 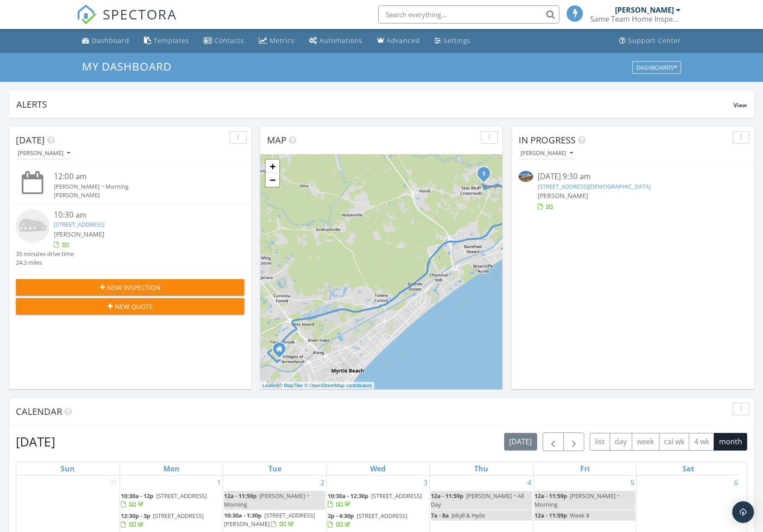 What do you see at coordinates (645, 442) in the screenshot?
I see `button: week` at bounding box center [645, 442].